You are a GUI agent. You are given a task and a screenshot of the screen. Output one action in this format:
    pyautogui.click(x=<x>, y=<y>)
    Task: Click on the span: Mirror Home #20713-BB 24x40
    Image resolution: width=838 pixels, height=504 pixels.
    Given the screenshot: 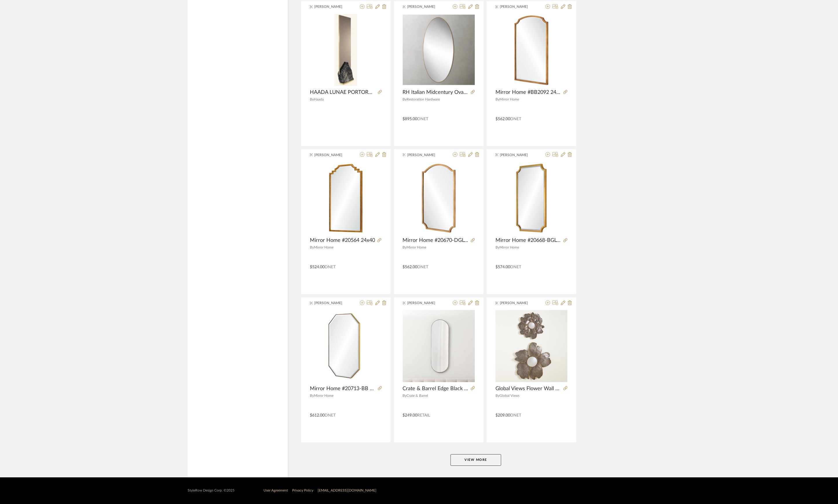 What is the action you would take?
    pyautogui.click(x=342, y=389)
    